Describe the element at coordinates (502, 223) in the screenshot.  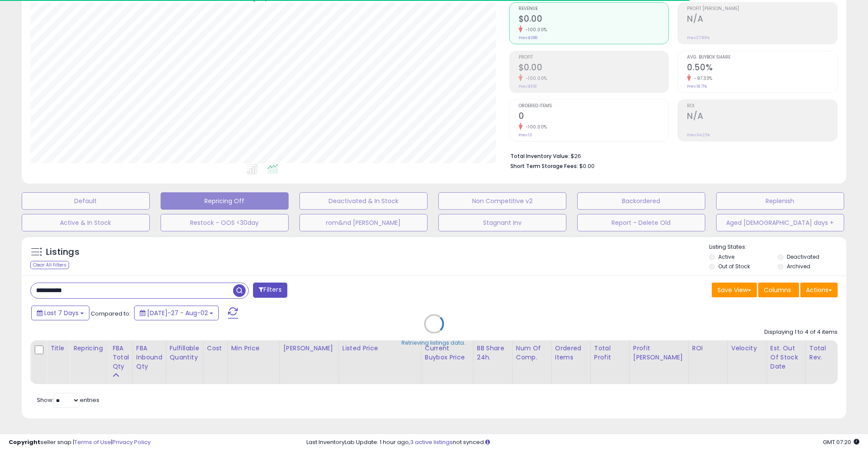
I see `button: Stagnant Inv` at that location.